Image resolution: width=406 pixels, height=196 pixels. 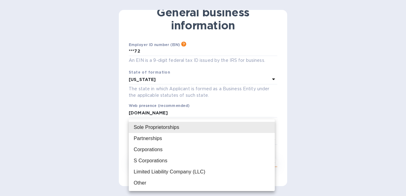 What do you see at coordinates (150, 161) in the screenshot?
I see `div: S Corporations` at bounding box center [150, 161].